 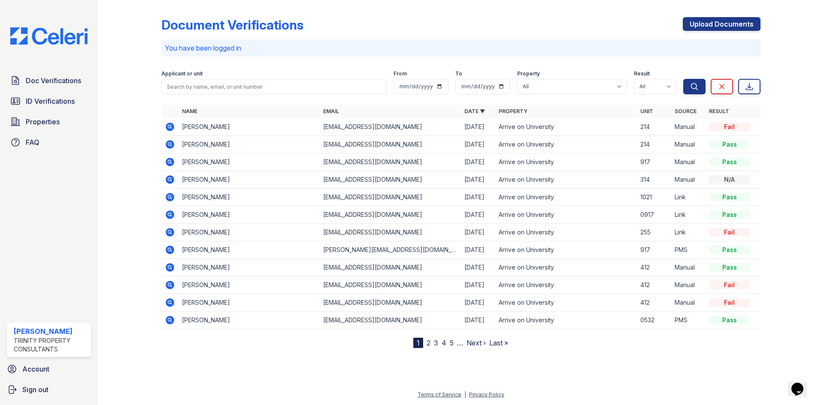 I want to click on button: Sign out, so click(x=49, y=390).